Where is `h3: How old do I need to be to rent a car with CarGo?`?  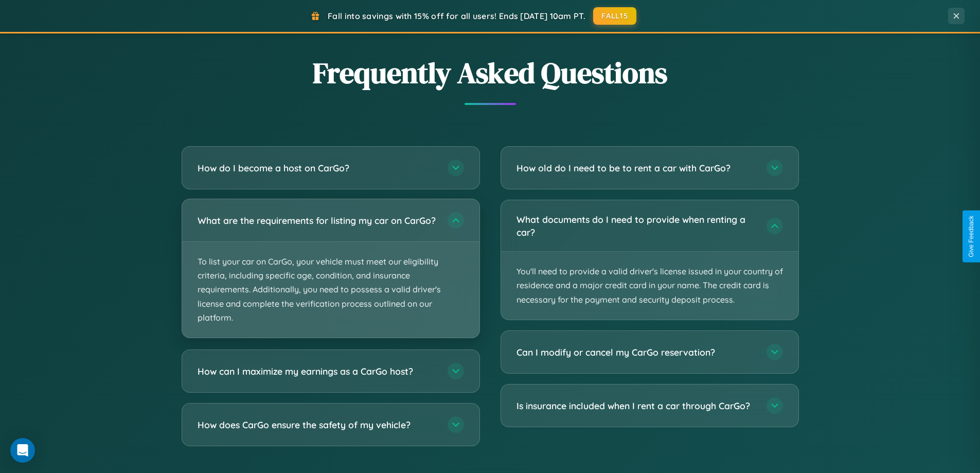 h3: How old do I need to be to rent a car with CarGo? is located at coordinates (637, 168).